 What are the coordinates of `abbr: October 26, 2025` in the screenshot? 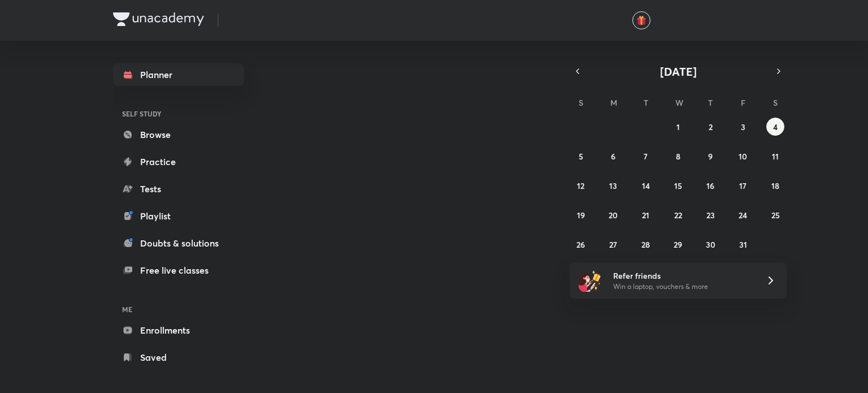 It's located at (580, 244).